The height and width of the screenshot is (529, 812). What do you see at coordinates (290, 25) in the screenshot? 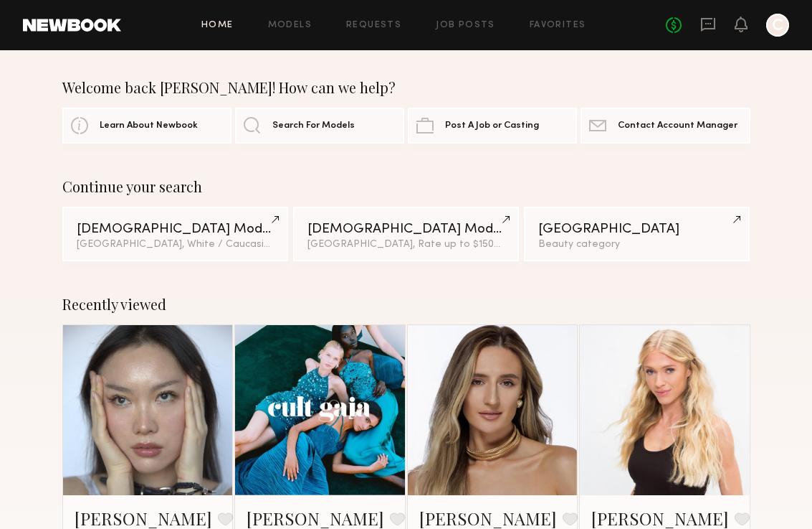
I see `a: Models` at bounding box center [290, 25].